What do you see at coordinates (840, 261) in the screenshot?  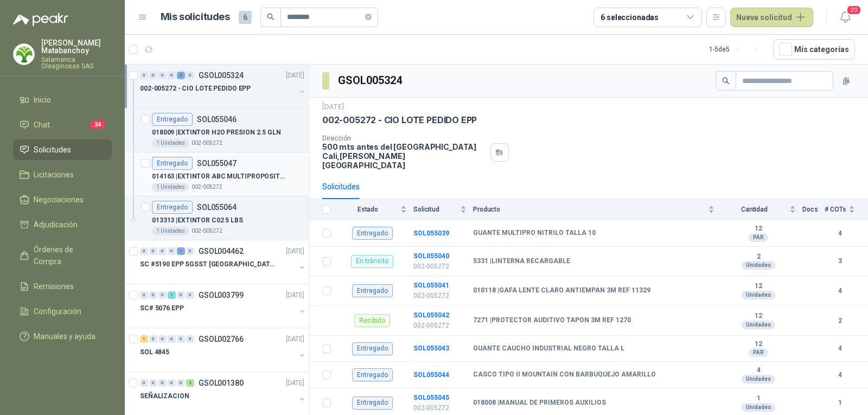 I see `b: 3` at bounding box center [840, 261].